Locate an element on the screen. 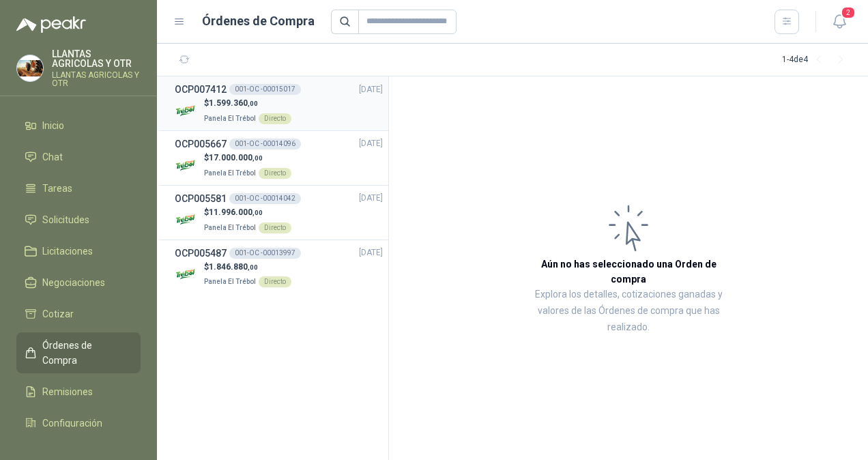  a: Tareas is located at coordinates (79, 189).